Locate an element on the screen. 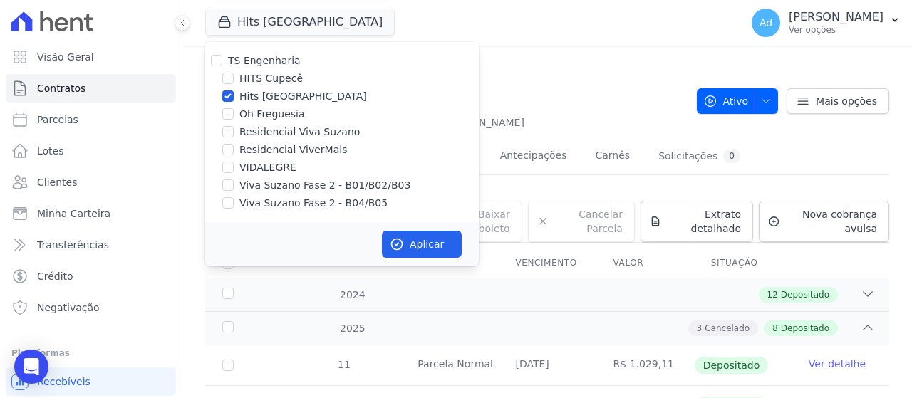 The width and height of the screenshot is (912, 398). a: Extrato detalhado is located at coordinates (697, 221).